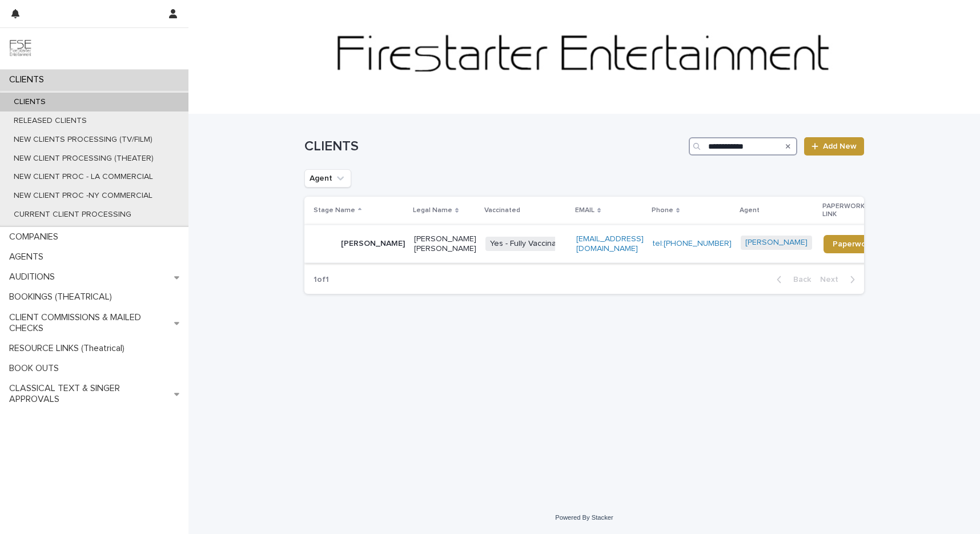  I want to click on p: NEW CLIENT PROCESSING (THEATER), so click(83, 158).